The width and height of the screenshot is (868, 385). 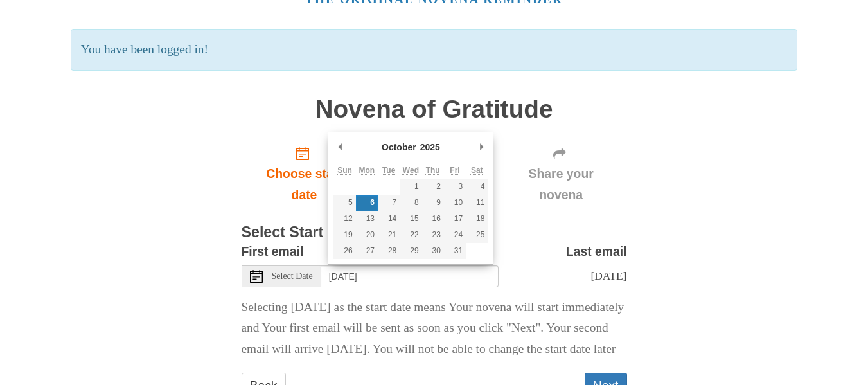 What do you see at coordinates (477, 218) in the screenshot?
I see `button: 18` at bounding box center [477, 218].